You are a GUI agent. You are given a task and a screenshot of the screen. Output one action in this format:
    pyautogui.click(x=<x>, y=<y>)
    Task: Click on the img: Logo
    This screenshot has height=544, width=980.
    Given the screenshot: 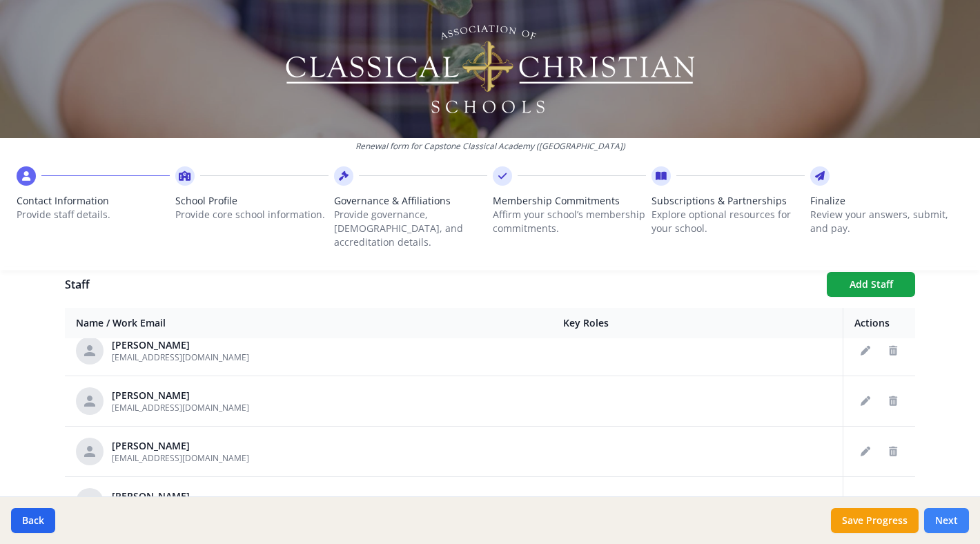 What is the action you would take?
    pyautogui.click(x=490, y=69)
    